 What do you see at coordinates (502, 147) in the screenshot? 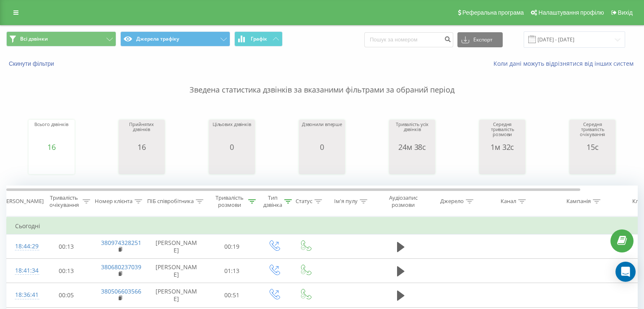
I see `div: 1м 32с` at bounding box center [502, 147].